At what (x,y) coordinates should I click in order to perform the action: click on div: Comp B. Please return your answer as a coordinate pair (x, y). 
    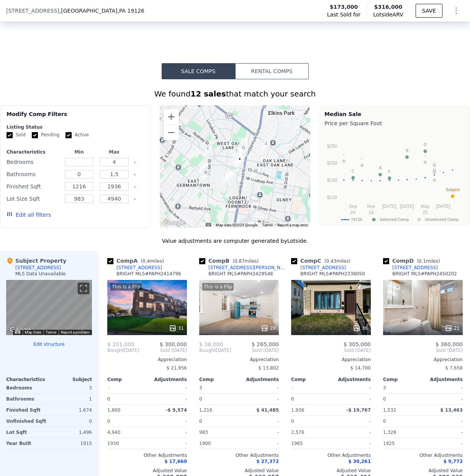
    Looking at the image, I should click on (230, 261).